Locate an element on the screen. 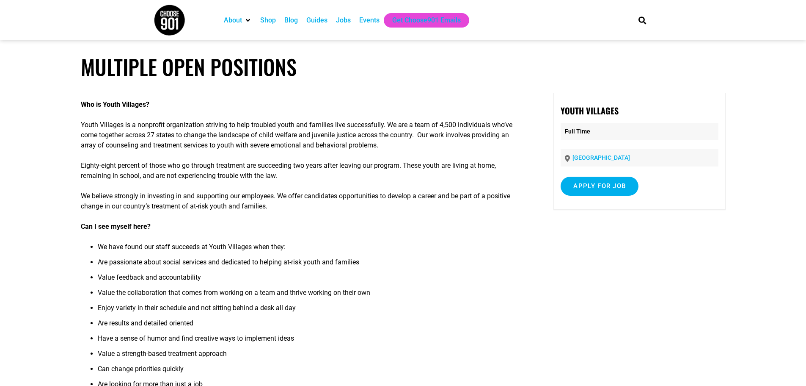 The height and width of the screenshot is (386, 806). p: Youth Villages is a nonprofit organization striving to help troubled youth and families live succ... is located at coordinates (301, 135).